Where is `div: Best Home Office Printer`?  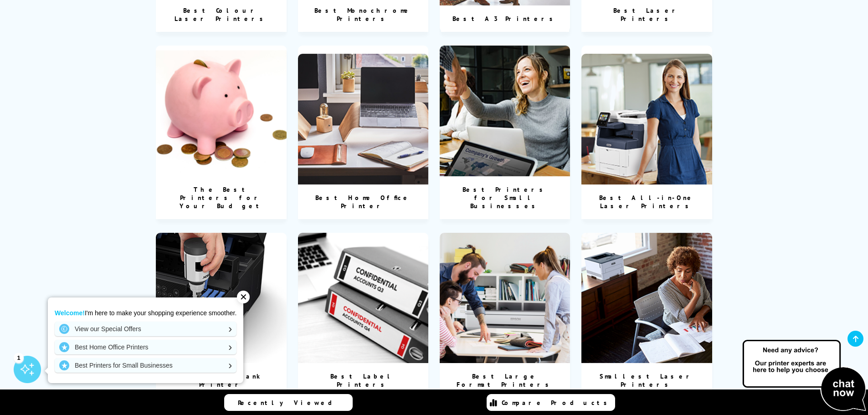
div: Best Home Office Printer is located at coordinates (364, 202).